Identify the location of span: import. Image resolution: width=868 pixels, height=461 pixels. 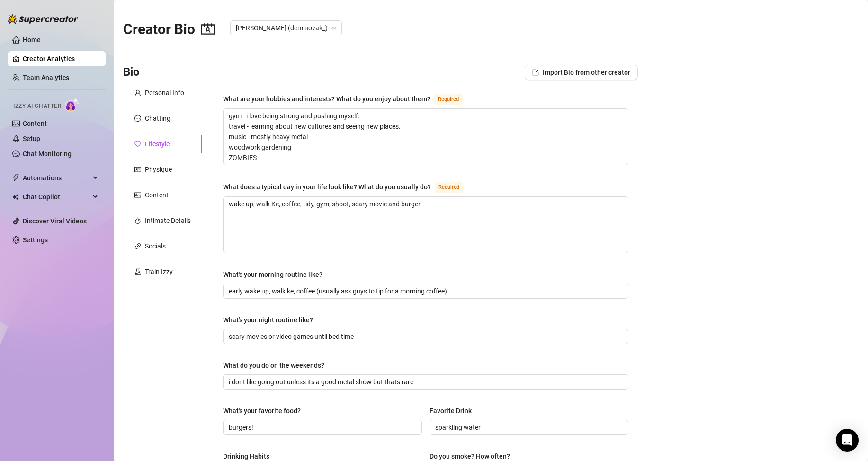
(535, 72).